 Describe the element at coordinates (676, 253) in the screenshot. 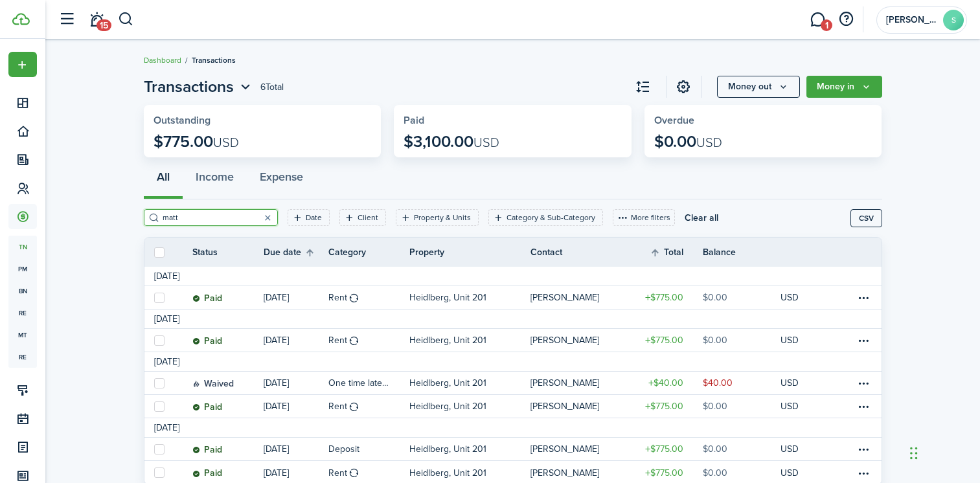

I see `th: Sort` at that location.